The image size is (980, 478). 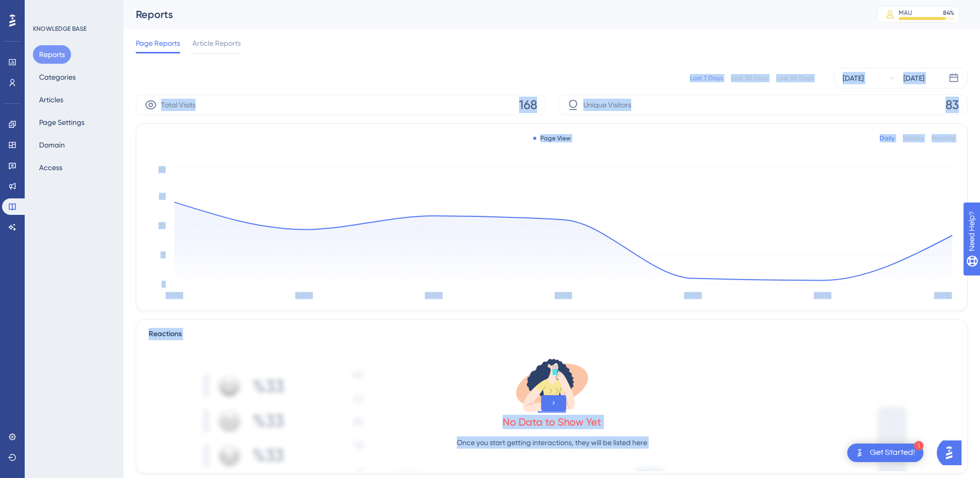 I want to click on span: Article Reports, so click(x=217, y=43).